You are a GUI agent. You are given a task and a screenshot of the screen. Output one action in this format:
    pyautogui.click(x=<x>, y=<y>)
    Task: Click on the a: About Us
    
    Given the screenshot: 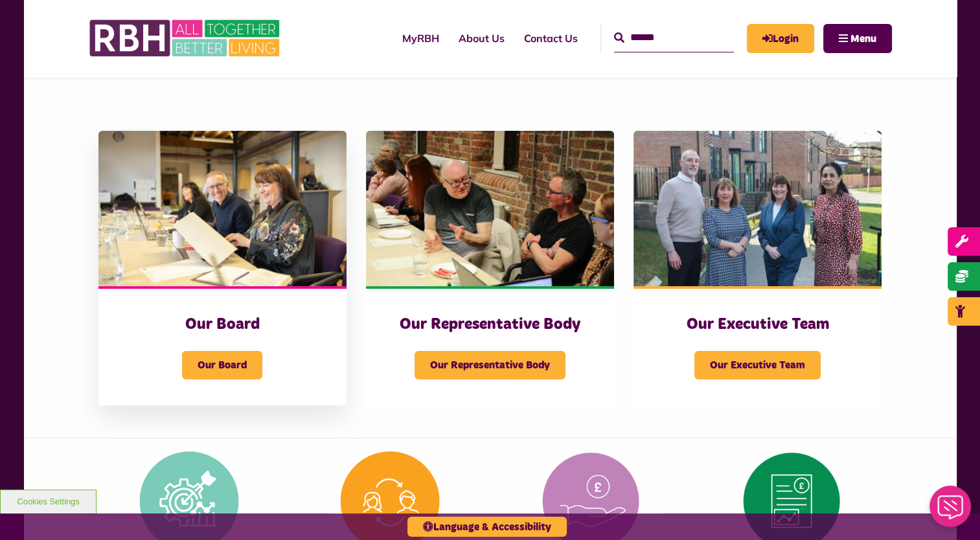 What is the action you would take?
    pyautogui.click(x=481, y=38)
    